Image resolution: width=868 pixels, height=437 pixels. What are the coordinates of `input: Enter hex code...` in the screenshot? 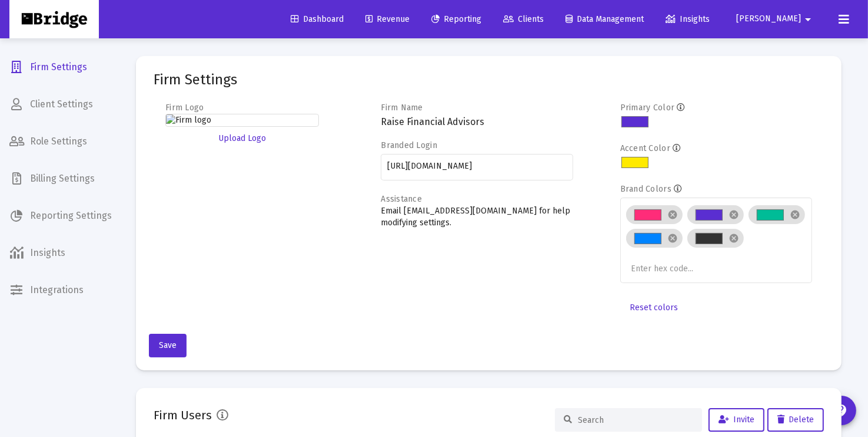 It's located at (676, 269).